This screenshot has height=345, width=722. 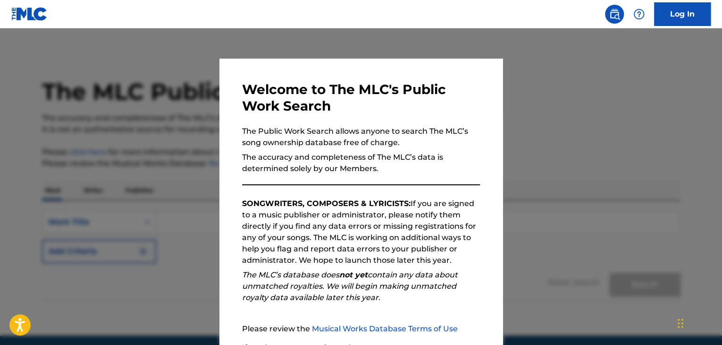 I want to click on p: The Public Work Search allows anyone to search The MLC’s song ownership database free of charge., so click(x=361, y=137).